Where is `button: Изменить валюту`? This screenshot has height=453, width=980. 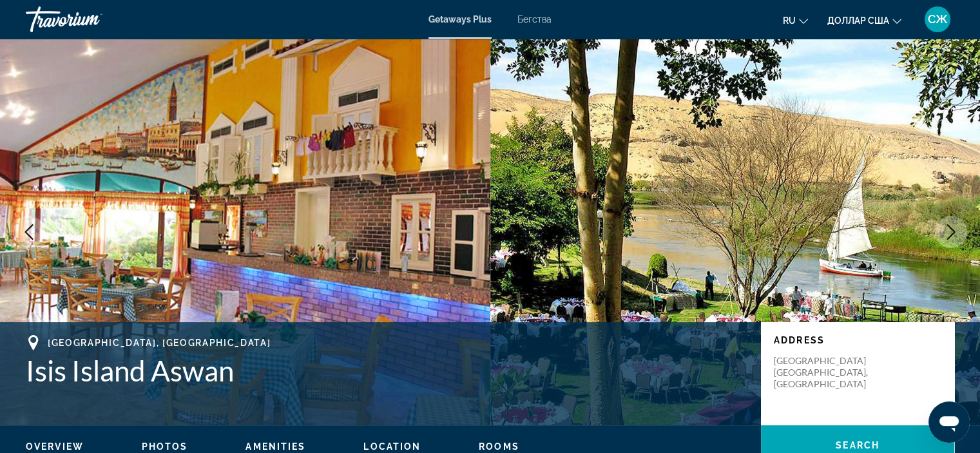
button: Изменить валюту is located at coordinates (864, 20).